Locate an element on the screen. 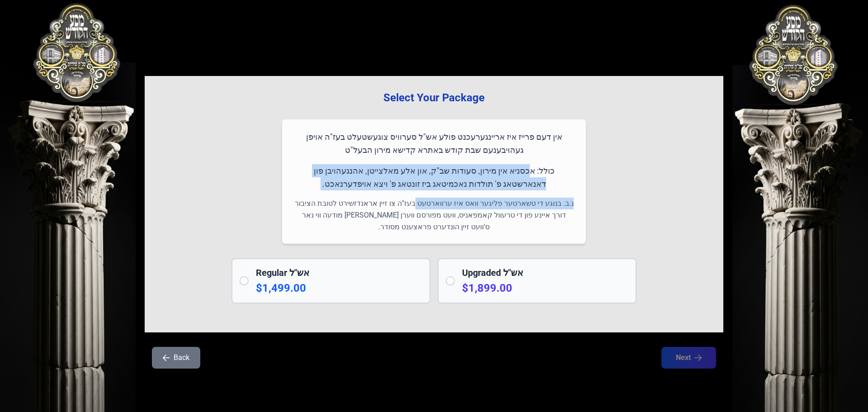 Image resolution: width=868 pixels, height=412 pixels. h2: Upgraded אש"ל is located at coordinates (545, 273).